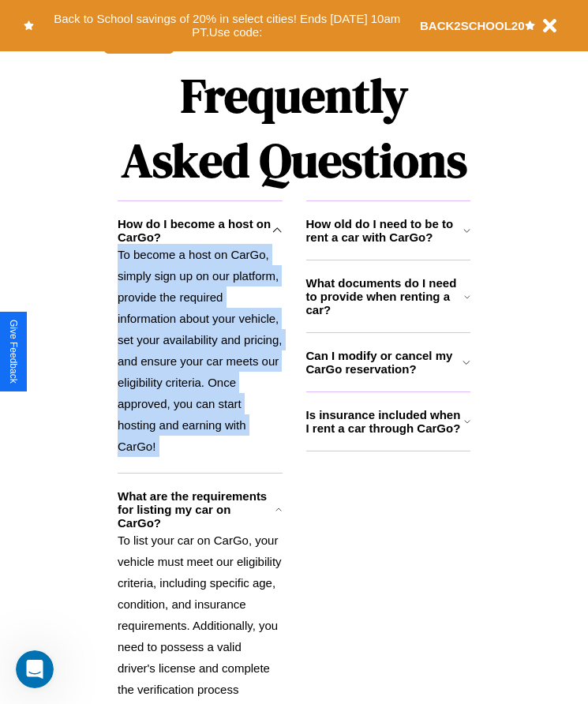  What do you see at coordinates (200, 350) in the screenshot?
I see `p: To become a host on CarGo, simply sign up on our platform, provide the required information about...` at bounding box center [200, 350].